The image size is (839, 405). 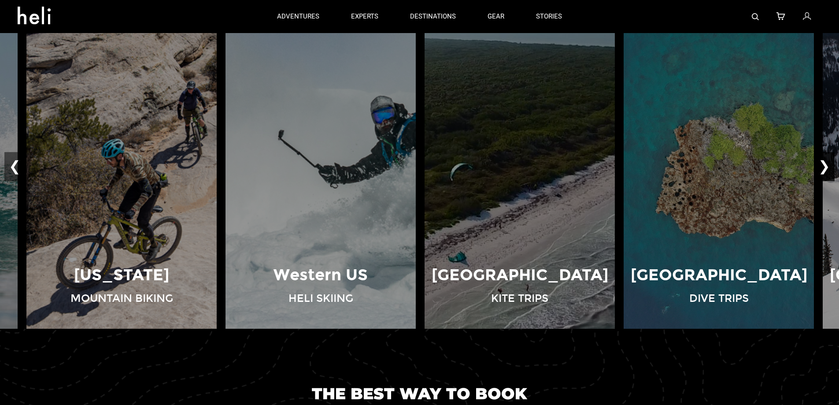 I want to click on p: adventures, so click(x=298, y=16).